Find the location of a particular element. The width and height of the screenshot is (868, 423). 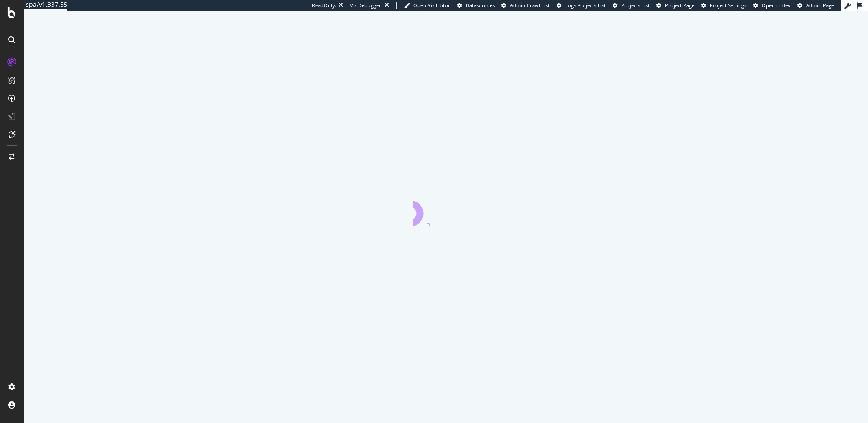

a: Admin Page is located at coordinates (816, 6).